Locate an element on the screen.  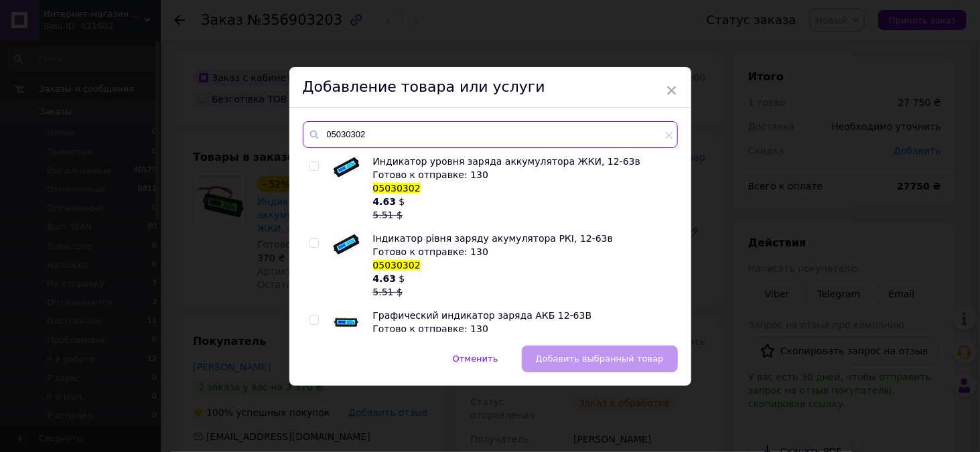
span: Індикатор рівня заряду акумулятора РКІ, 12-63в is located at coordinates (493, 238).